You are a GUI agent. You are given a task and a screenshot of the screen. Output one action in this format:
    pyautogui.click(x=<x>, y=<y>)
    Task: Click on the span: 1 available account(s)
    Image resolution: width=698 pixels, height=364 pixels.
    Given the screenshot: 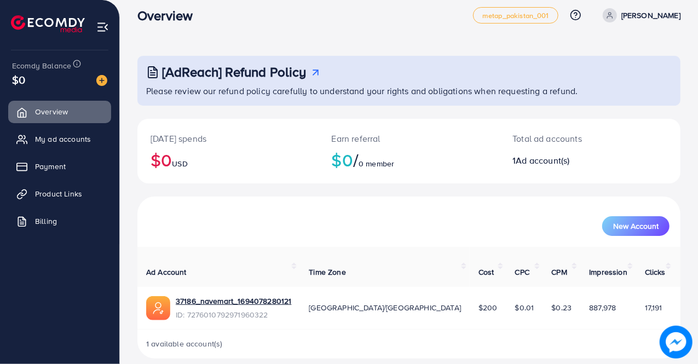 What is the action you would take?
    pyautogui.click(x=184, y=344)
    